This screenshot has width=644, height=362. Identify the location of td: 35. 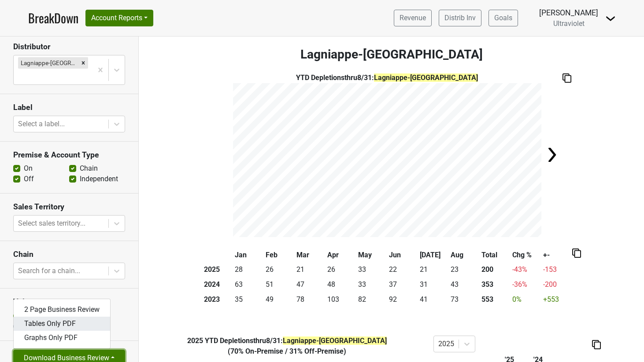
(248, 300).